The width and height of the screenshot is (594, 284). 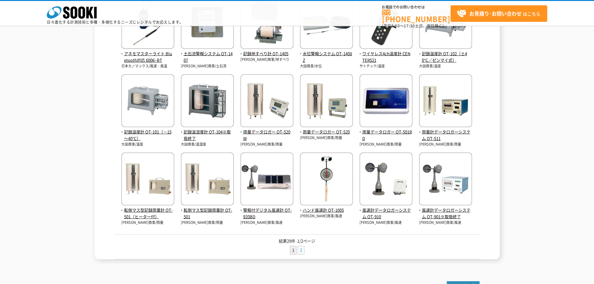 I want to click on a: お見積り･お問い合わせはこちら, so click(x=499, y=13).